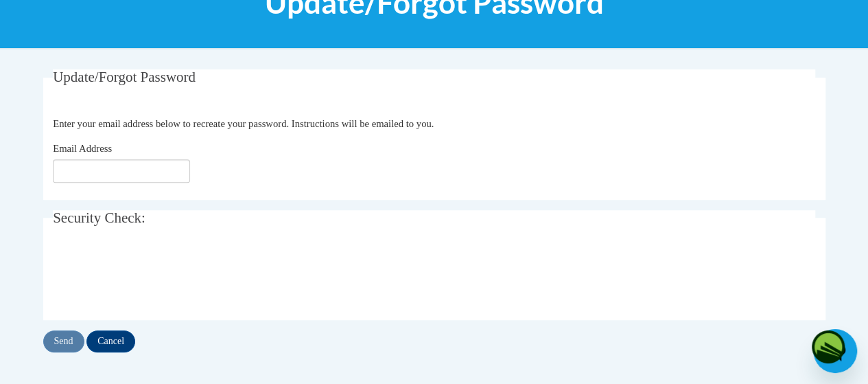 The image size is (868, 384). I want to click on input: Cancel, so click(111, 341).